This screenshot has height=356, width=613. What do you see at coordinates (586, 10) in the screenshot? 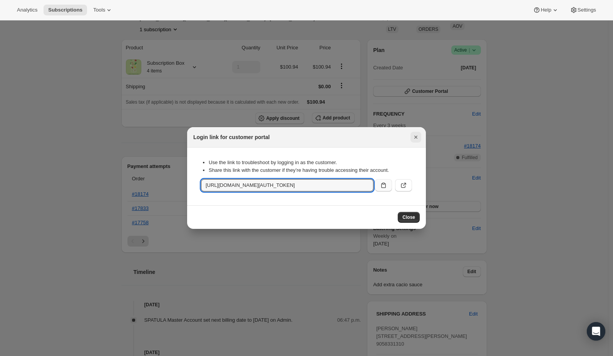
I see `span: Settings` at bounding box center [586, 10].